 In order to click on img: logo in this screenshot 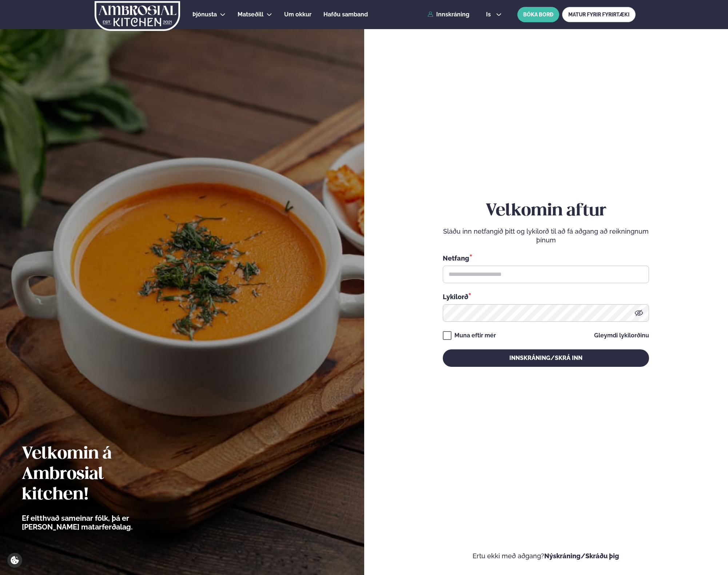, I will do `click(137, 16)`.